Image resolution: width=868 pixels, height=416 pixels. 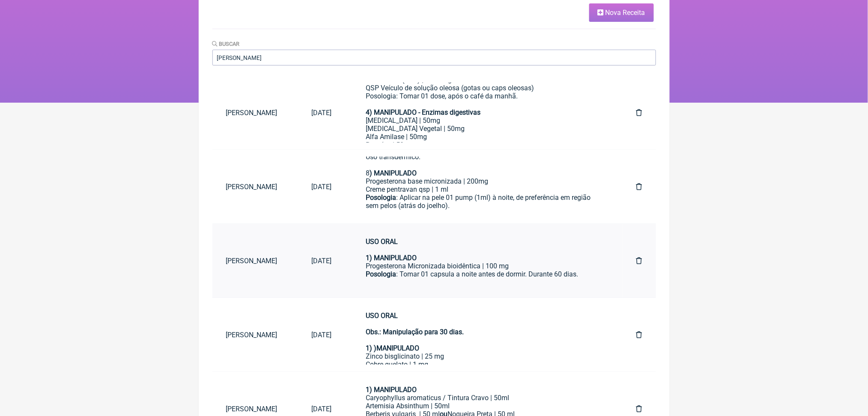 What do you see at coordinates (393, 348) in the screenshot?
I see `strong: 1) )MANIPULADO` at bounding box center [393, 348].